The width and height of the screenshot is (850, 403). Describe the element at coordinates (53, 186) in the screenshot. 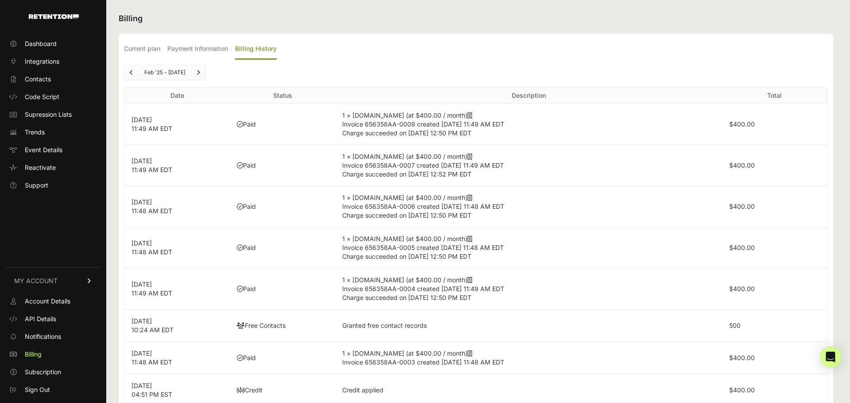

I see `a: Support` at that location.